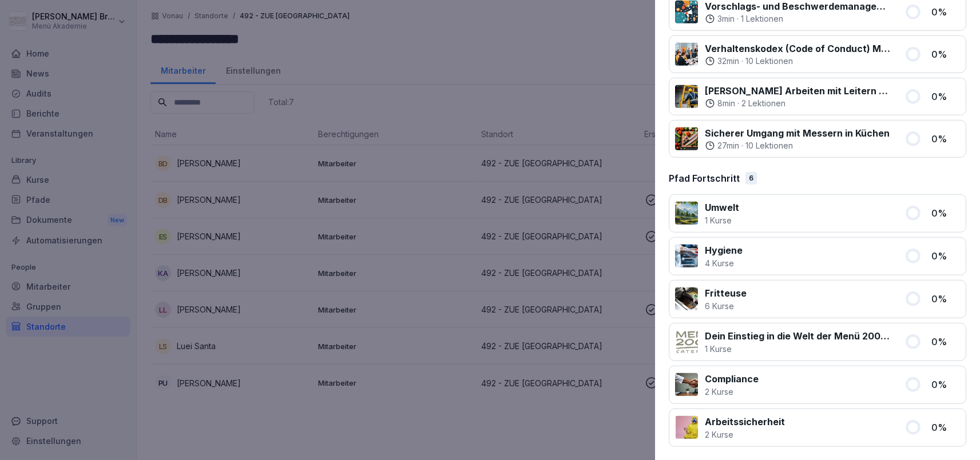 This screenshot has width=980, height=460. Describe the element at coordinates (723, 263) in the screenshot. I see `p: 4 Kurse` at that location.